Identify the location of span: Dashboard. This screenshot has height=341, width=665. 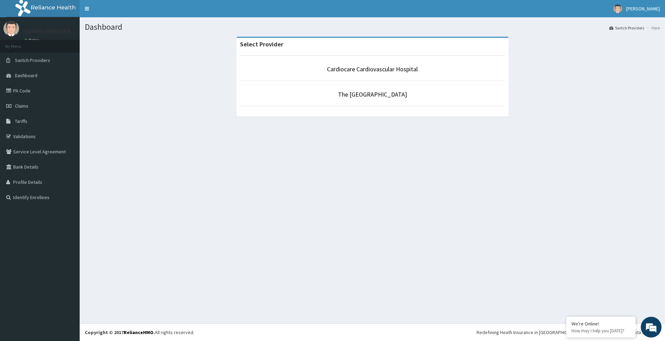
(26, 75).